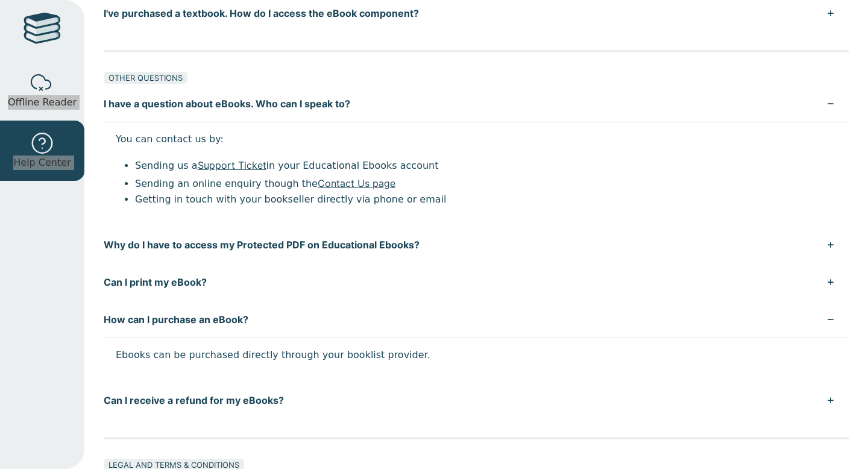 The height and width of the screenshot is (469, 868). Describe the element at coordinates (476, 104) in the screenshot. I see `button: I have a question about eBooks. Who can I speak to?` at that location.